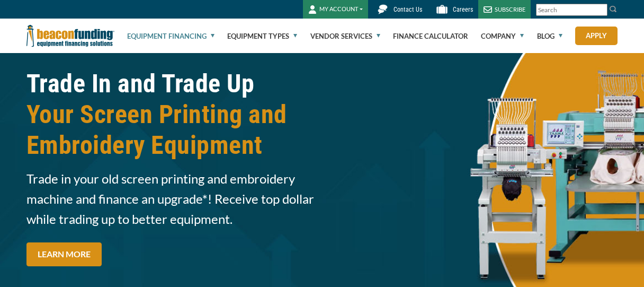 The image size is (644, 287). I want to click on img: Search, so click(613, 9).